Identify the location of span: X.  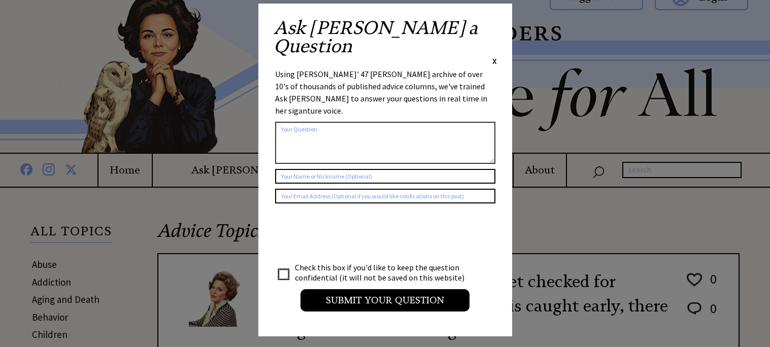
(494, 61).